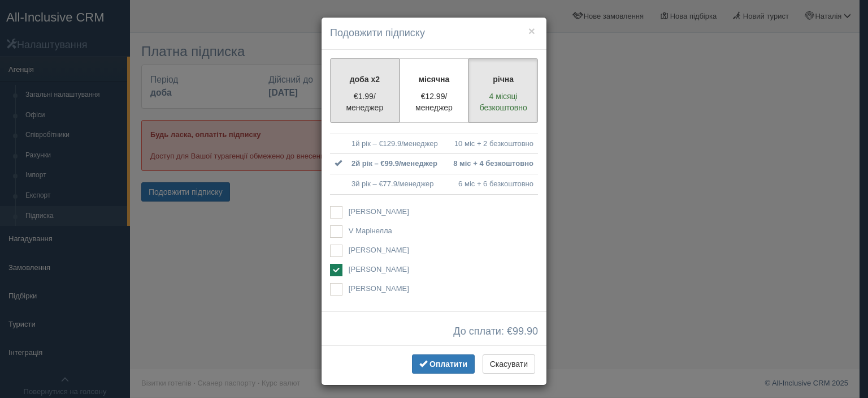 The width and height of the screenshot is (868, 398). What do you see at coordinates (448, 364) in the screenshot?
I see `span: Оплатити` at bounding box center [448, 364].